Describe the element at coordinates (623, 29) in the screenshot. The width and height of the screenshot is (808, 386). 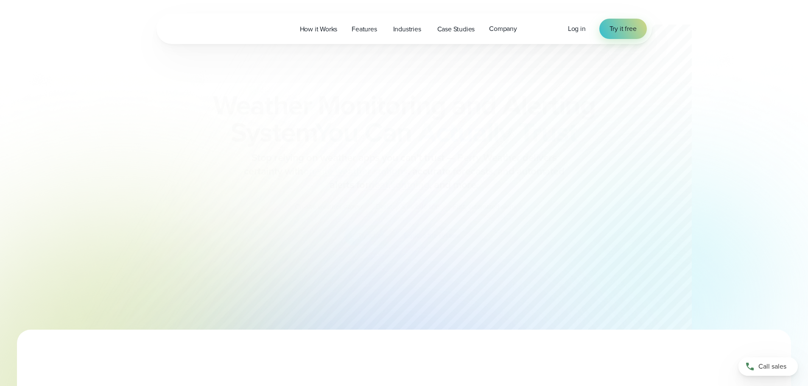
I see `span: Try it free` at that location.